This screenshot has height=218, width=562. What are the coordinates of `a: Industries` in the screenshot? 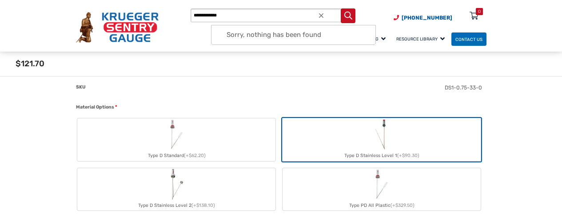 It's located at (328, 39).